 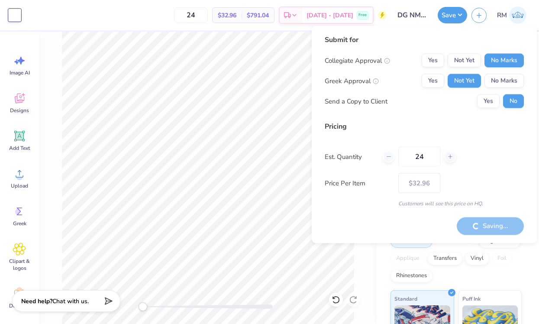 I want to click on span: $791.04, so click(x=258, y=15).